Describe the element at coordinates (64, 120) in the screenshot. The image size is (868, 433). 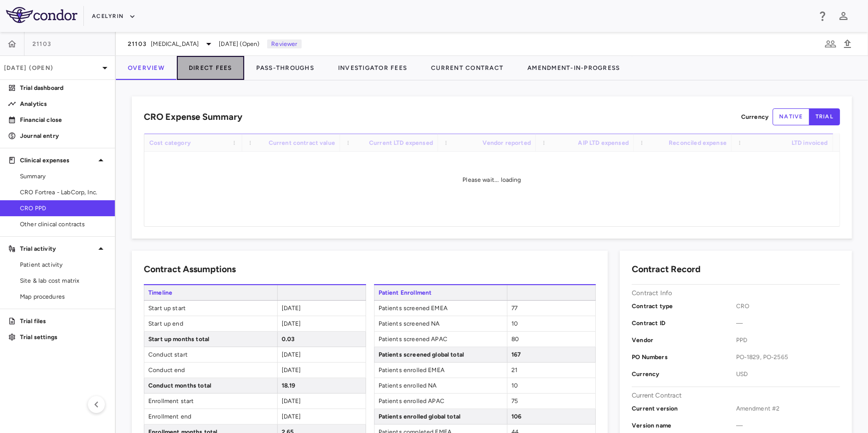
I see `p: Financial close` at that location.